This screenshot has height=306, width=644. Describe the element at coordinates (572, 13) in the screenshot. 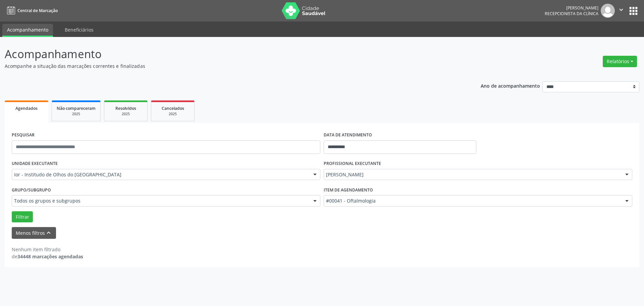

I see `span: Recepcionista da clínica` at that location.